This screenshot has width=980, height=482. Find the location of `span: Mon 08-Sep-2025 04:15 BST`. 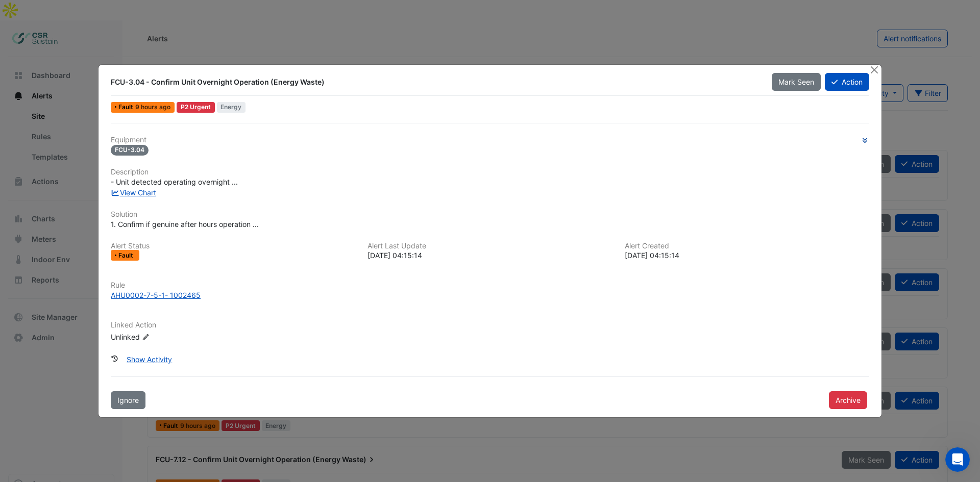

span: Mon 08-Sep-2025 04:15 BST is located at coordinates (153, 106).